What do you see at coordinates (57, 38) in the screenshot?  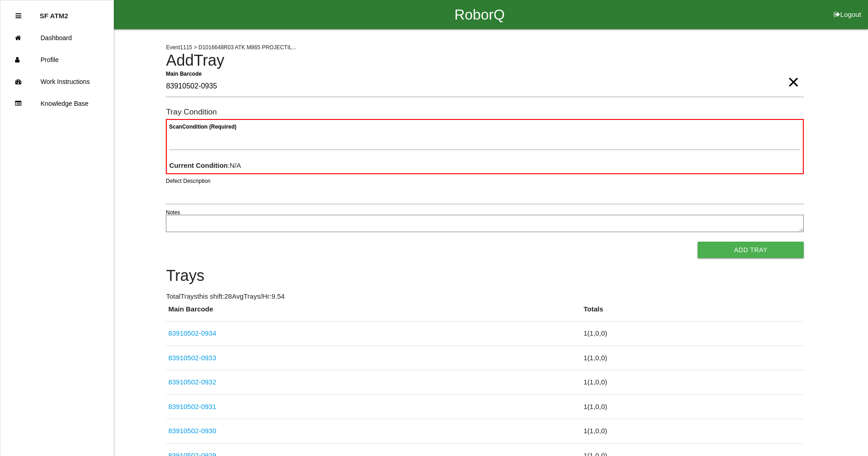 I see `a: Dashboard` at bounding box center [57, 38].